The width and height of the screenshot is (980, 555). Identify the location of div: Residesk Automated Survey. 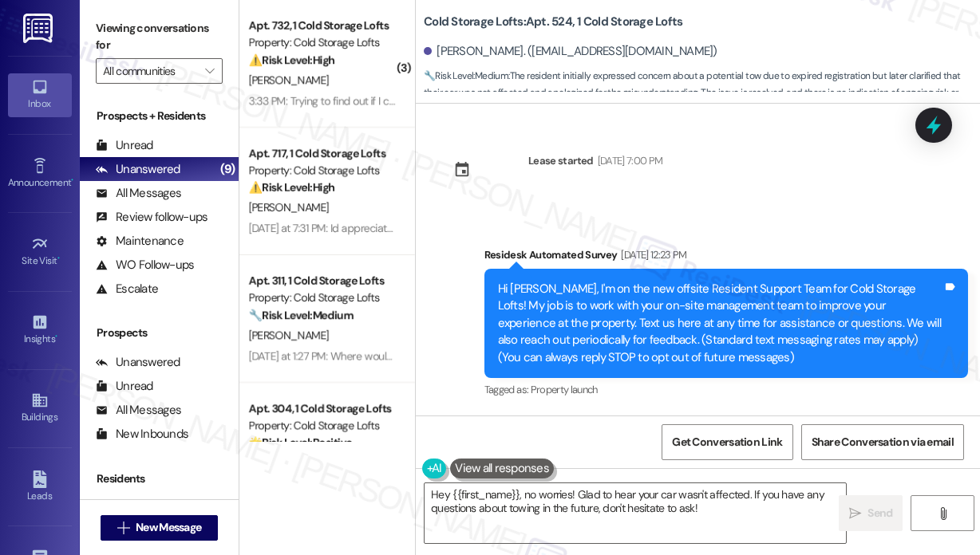
(727, 258).